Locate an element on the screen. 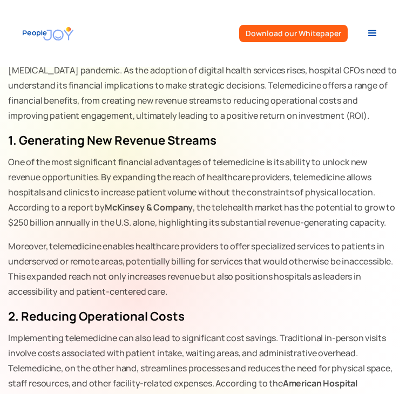 Image resolution: width=406 pixels, height=394 pixels. div: menu is located at coordinates (372, 33).